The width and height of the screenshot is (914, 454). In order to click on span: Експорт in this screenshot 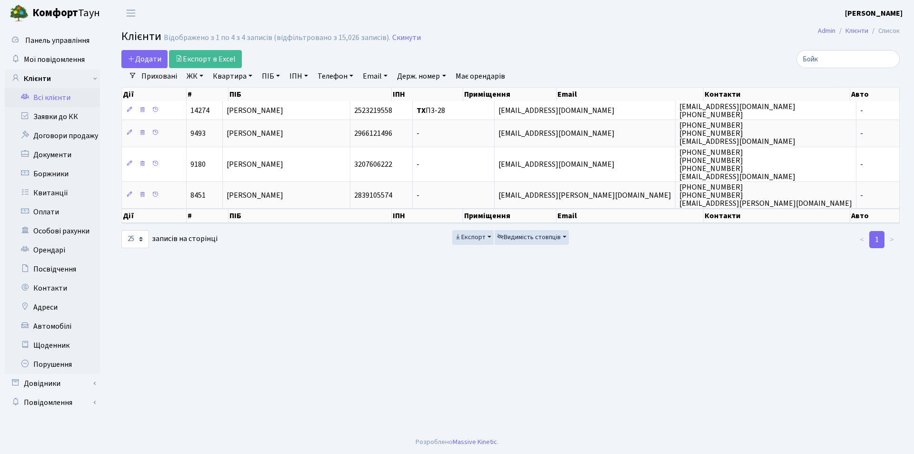, I will do `click(470, 237)`.